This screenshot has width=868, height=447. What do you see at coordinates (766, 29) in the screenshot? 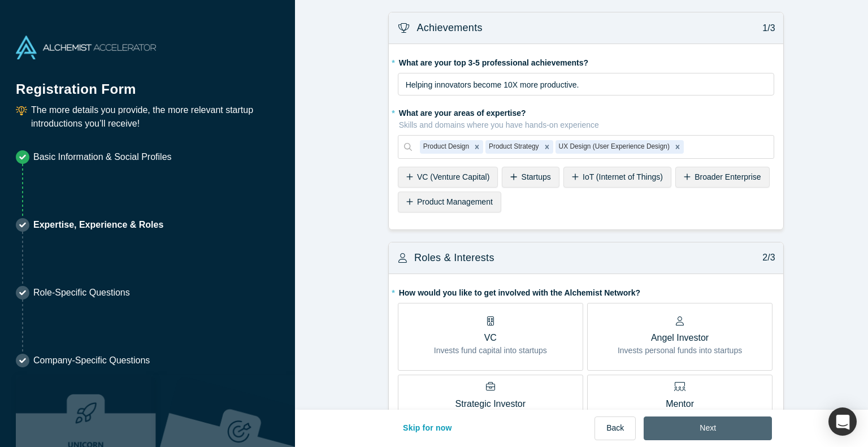
I see `p: 1/3` at bounding box center [766, 29].